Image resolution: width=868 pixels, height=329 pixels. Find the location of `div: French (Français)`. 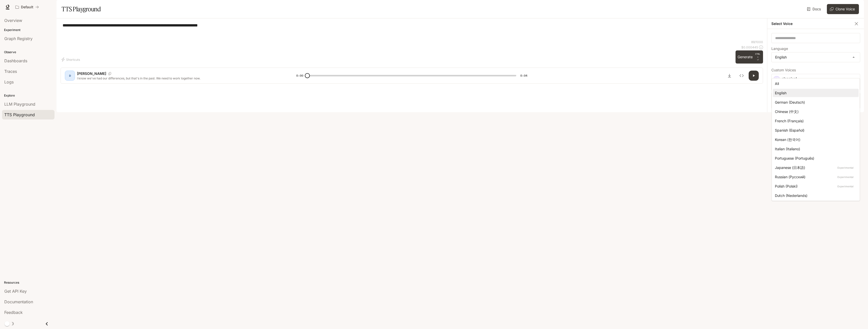

div: French (Français) is located at coordinates (815, 121).